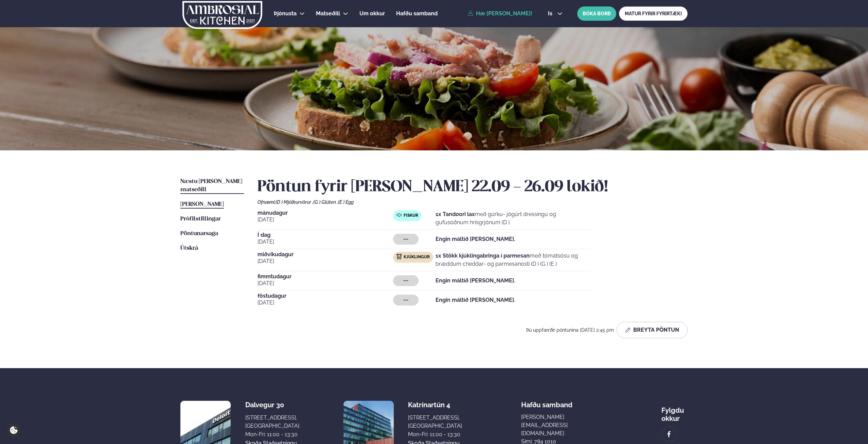 The height and width of the screenshot is (444, 868). What do you see at coordinates (326, 213) in the screenshot?
I see `span: mánudagur` at bounding box center [326, 213].